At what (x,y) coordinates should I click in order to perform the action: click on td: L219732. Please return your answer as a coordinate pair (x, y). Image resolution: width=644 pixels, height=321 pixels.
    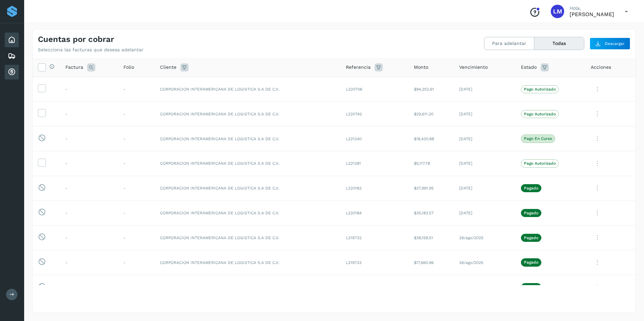
    Looking at the image, I should click on (374, 238).